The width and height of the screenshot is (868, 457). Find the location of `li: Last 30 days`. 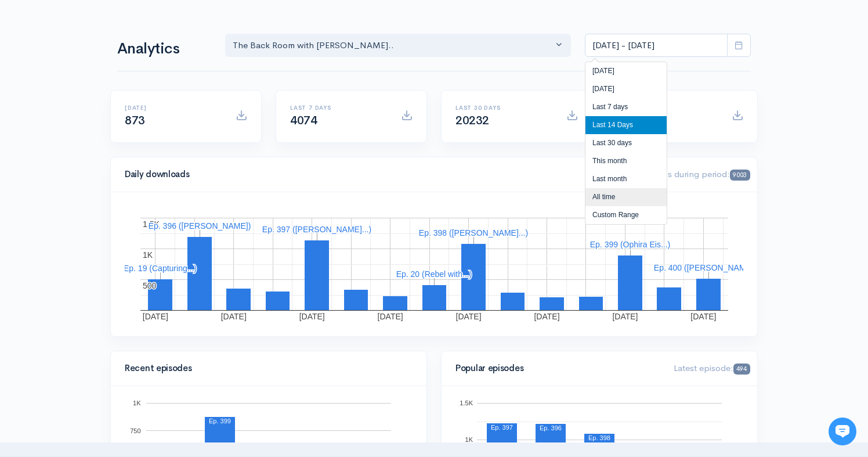

li: Last 30 days is located at coordinates (627, 143).